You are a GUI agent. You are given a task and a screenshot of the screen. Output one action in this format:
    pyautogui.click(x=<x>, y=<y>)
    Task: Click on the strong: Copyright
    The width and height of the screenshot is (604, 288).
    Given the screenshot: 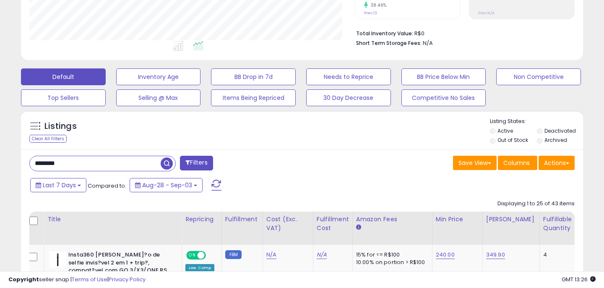 What is the action you would take?
    pyautogui.click(x=24, y=279)
    